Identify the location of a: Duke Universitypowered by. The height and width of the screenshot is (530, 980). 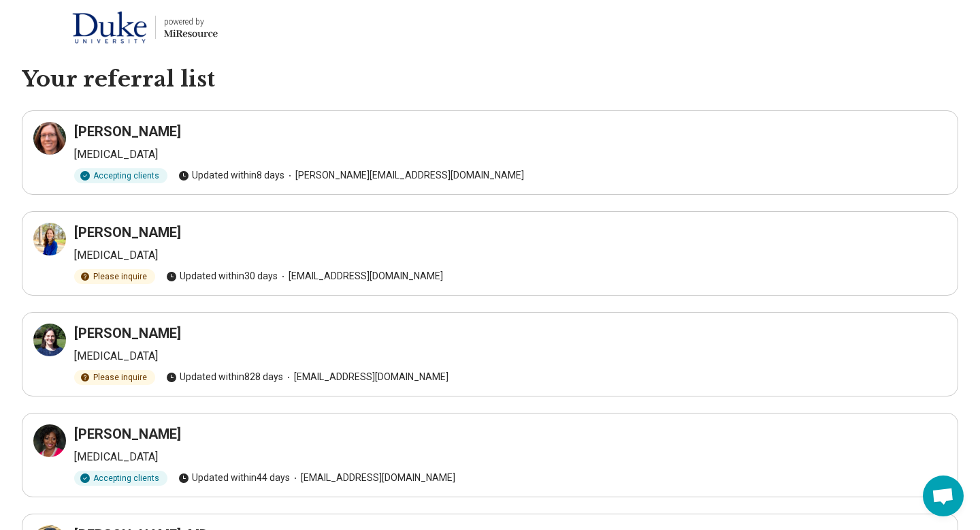
(120, 27).